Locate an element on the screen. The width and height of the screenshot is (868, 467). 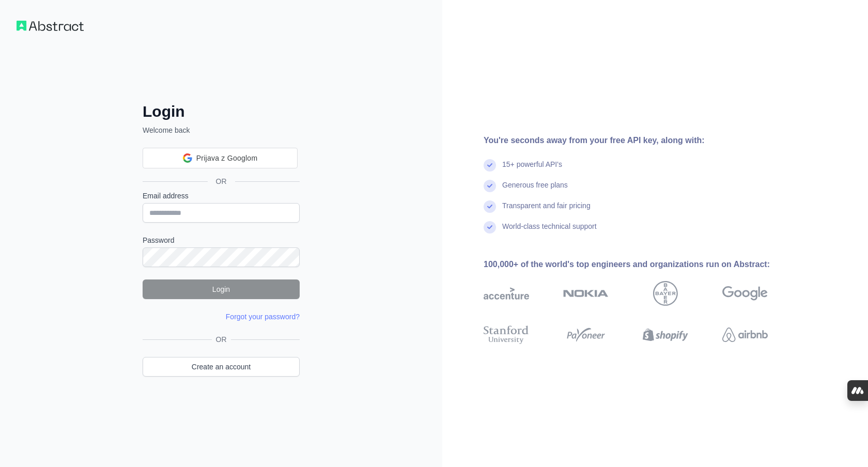
img: nokia is located at coordinates (586, 293).